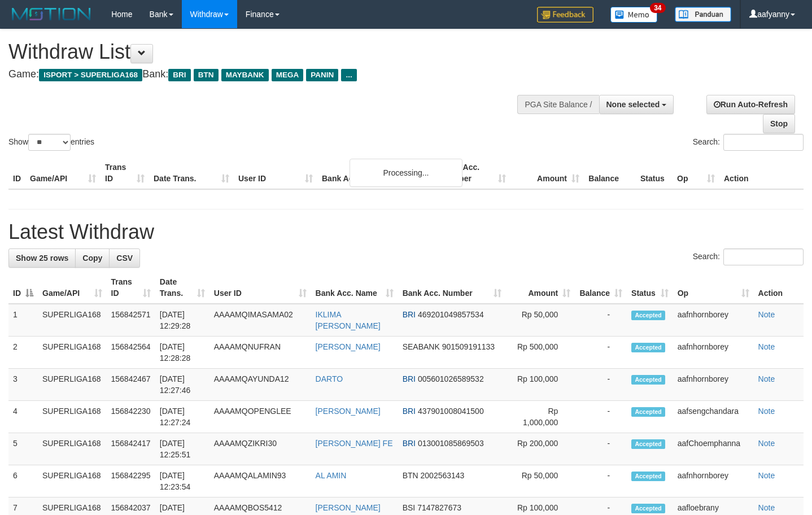 Image resolution: width=812 pixels, height=515 pixels. Describe the element at coordinates (42, 258) in the screenshot. I see `a: Show 25 rows` at that location.